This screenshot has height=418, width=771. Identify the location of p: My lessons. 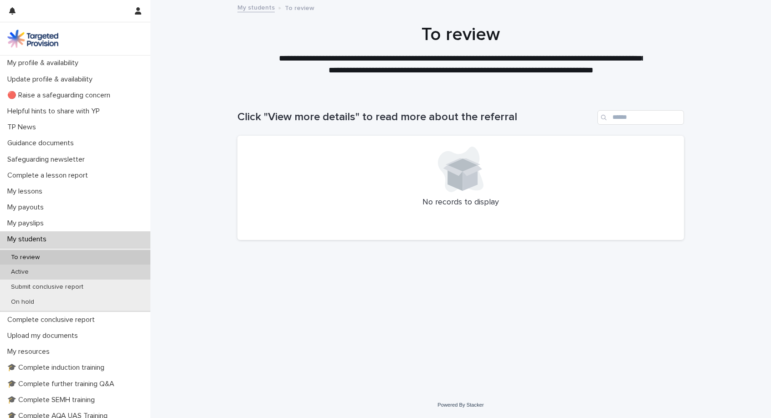
(26, 191).